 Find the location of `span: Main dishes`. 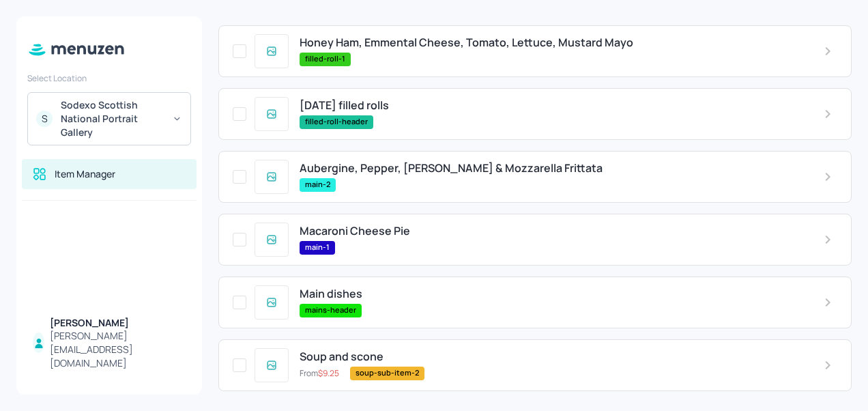

span: Main dishes is located at coordinates (331, 293).